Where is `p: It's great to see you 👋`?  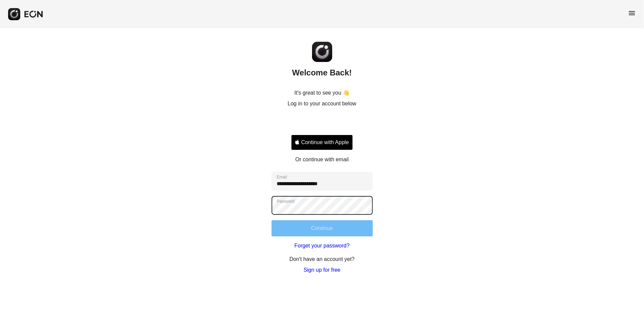 p: It's great to see you 👋 is located at coordinates (322, 93).